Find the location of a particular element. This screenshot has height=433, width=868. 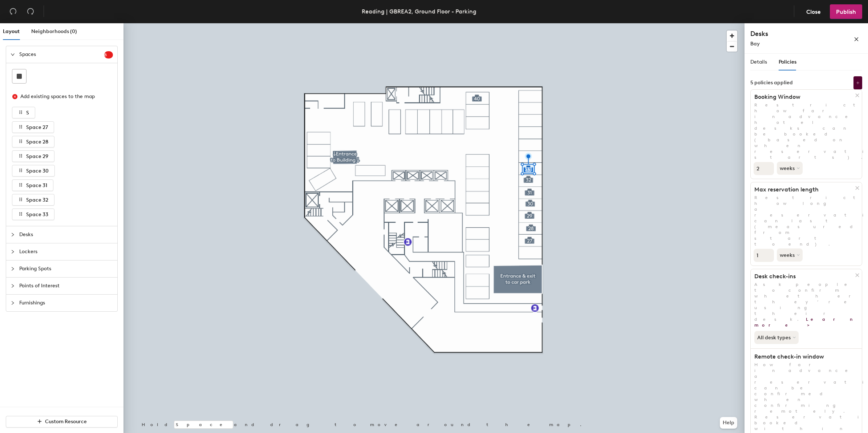

div: 5 policies applied is located at coordinates (771, 83).